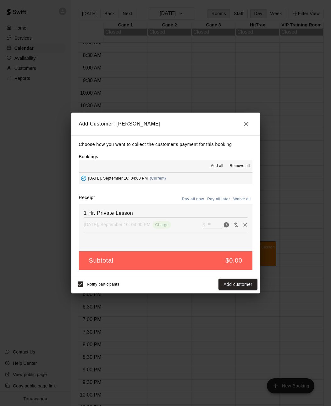 The image size is (331, 406). What do you see at coordinates (166, 144) in the screenshot?
I see `p: Choose how you want to collect the customer's payment for this booking` at bounding box center [166, 144].